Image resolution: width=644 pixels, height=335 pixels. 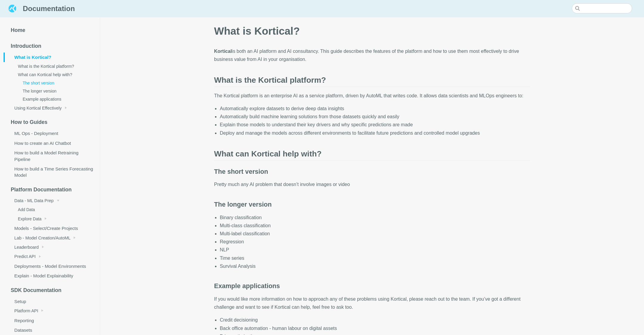 I want to click on a: Platform API, so click(x=51, y=311).